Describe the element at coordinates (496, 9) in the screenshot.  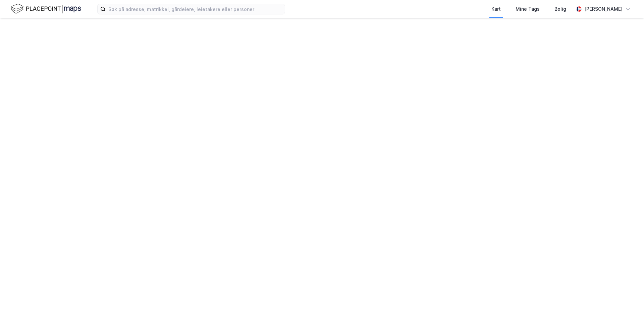
I see `div: Kart` at that location.